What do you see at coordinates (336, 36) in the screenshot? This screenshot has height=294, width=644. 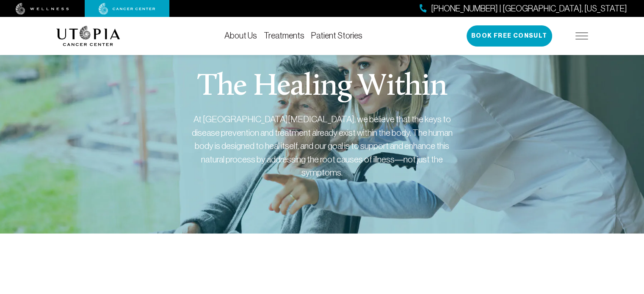 I see `a: Patient Stories` at bounding box center [336, 36].